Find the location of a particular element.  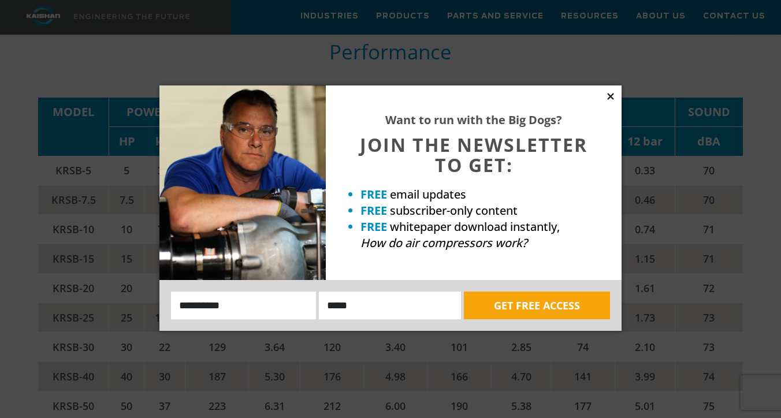

button: Close is located at coordinates (611, 96).